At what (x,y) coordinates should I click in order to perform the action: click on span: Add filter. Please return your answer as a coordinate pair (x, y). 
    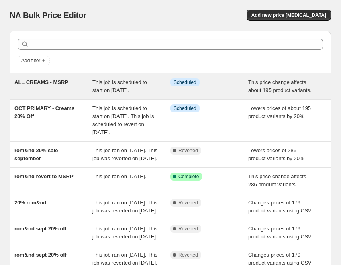
    Looking at the image, I should click on (30, 61).